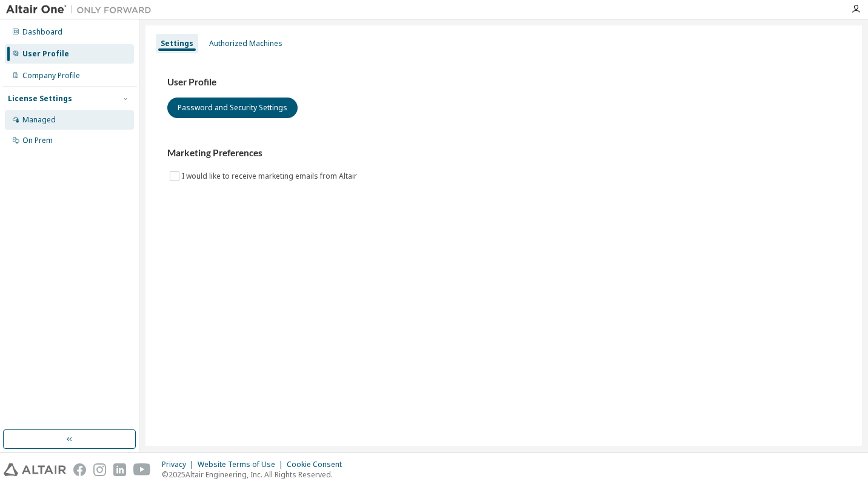 This screenshot has height=487, width=868. What do you see at coordinates (179, 465) in the screenshot?
I see `div: Privacy` at bounding box center [179, 465].